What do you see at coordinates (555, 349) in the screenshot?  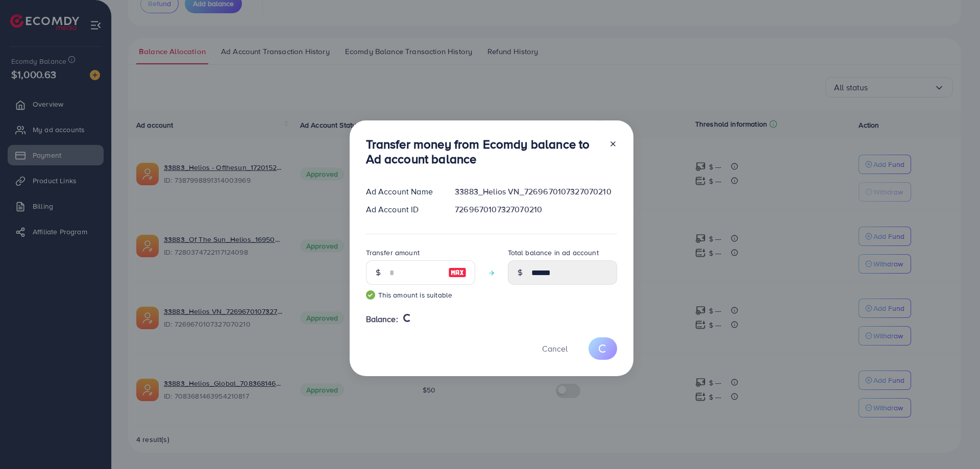 I see `span: Cancel` at bounding box center [555, 349].